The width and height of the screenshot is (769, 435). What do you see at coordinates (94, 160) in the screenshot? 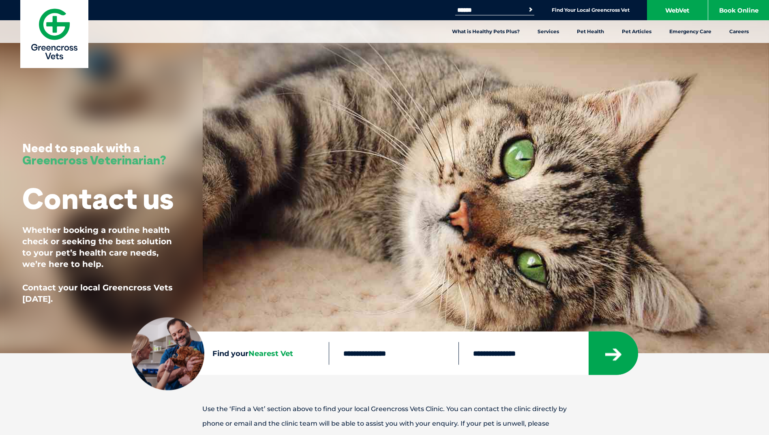
I see `span: Greencross Veterinarian?` at bounding box center [94, 160].